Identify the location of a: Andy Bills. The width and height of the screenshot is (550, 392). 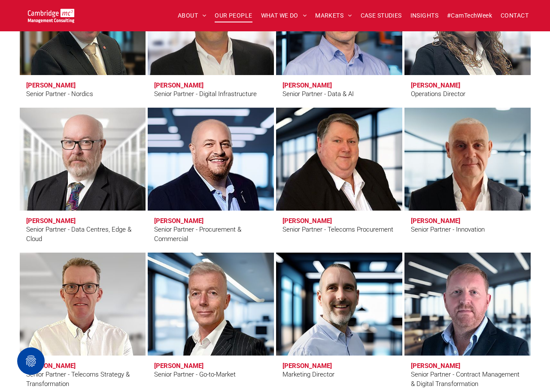
(211, 304).